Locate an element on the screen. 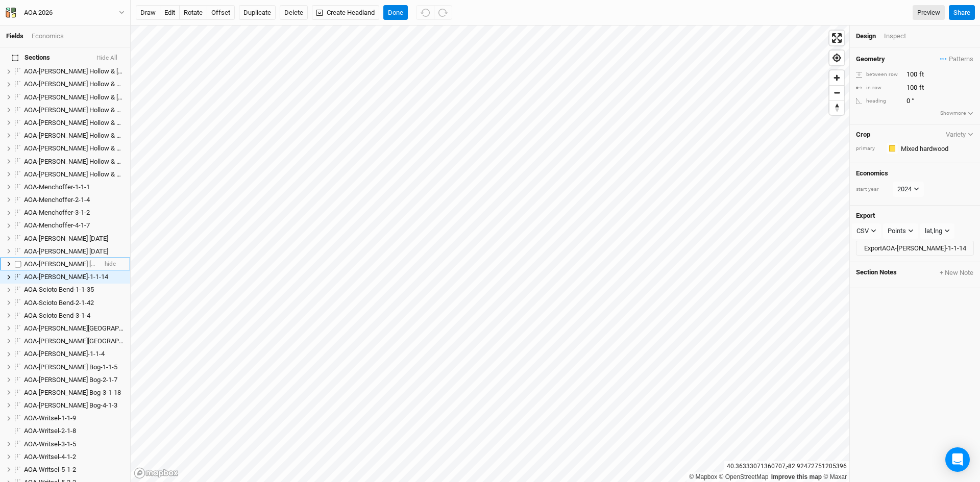 The width and height of the screenshot is (980, 482). div: AOA-Menchoffer-2-1-4 is located at coordinates (74, 200).